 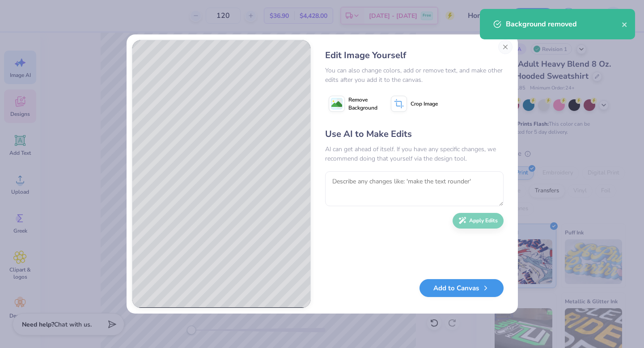 I want to click on div: Use AI to Make Edits, so click(x=414, y=134).